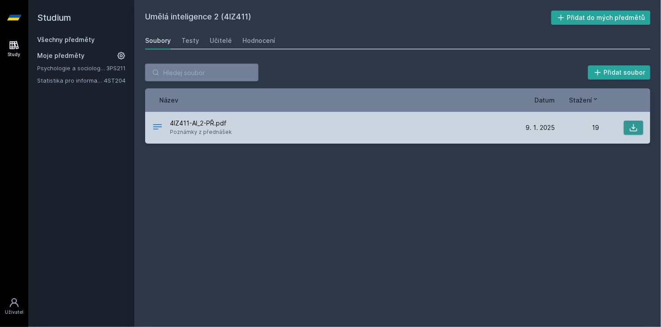 The width and height of the screenshot is (661, 327). What do you see at coordinates (540, 128) in the screenshot?
I see `span: 9. 1. 2025` at bounding box center [540, 128].